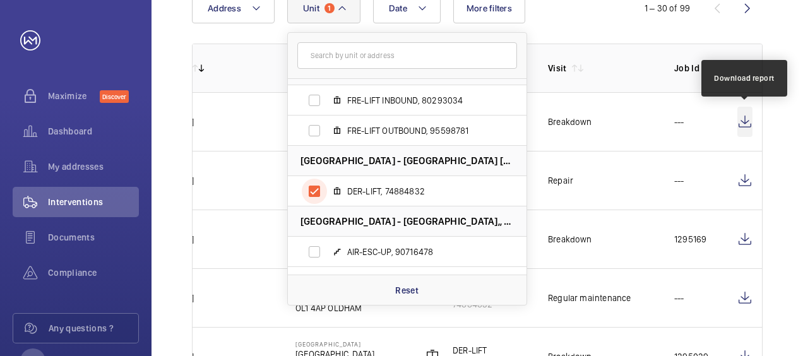 Image resolution: width=803 pixels, height=356 pixels. What do you see at coordinates (114, 97) in the screenshot?
I see `span: Discover` at bounding box center [114, 97].